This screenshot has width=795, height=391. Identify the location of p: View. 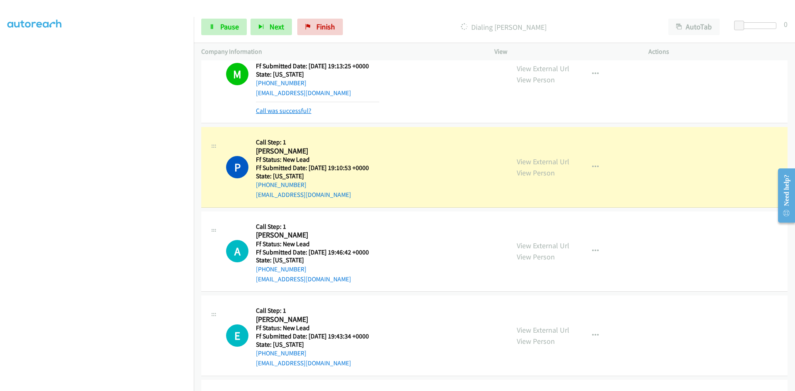
(564, 52).